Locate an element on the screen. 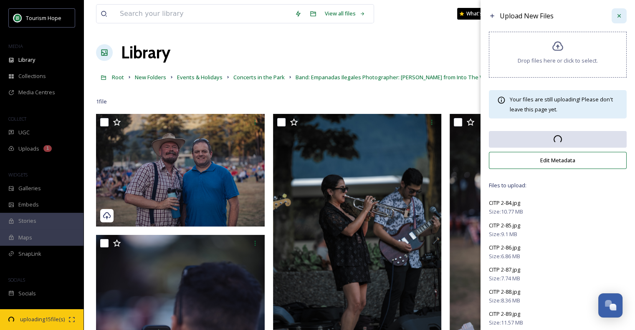 The width and height of the screenshot is (635, 330). span: CITP 2-88.jpg is located at coordinates (504, 292).